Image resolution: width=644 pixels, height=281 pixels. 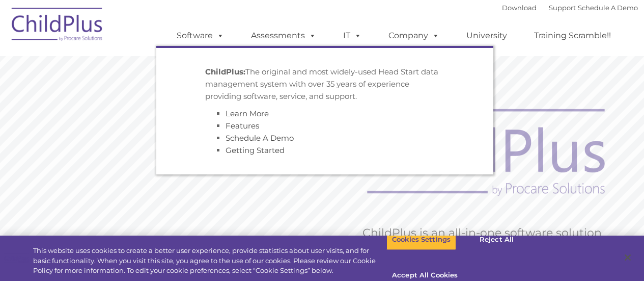 I want to click on a: Assessments, so click(x=284, y=36).